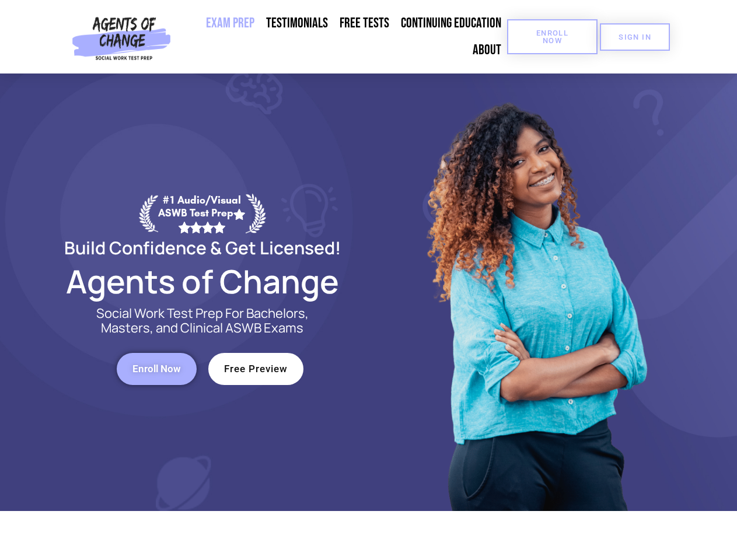  What do you see at coordinates (203, 281) in the screenshot?
I see `h2: Agents of Change` at bounding box center [203, 281].